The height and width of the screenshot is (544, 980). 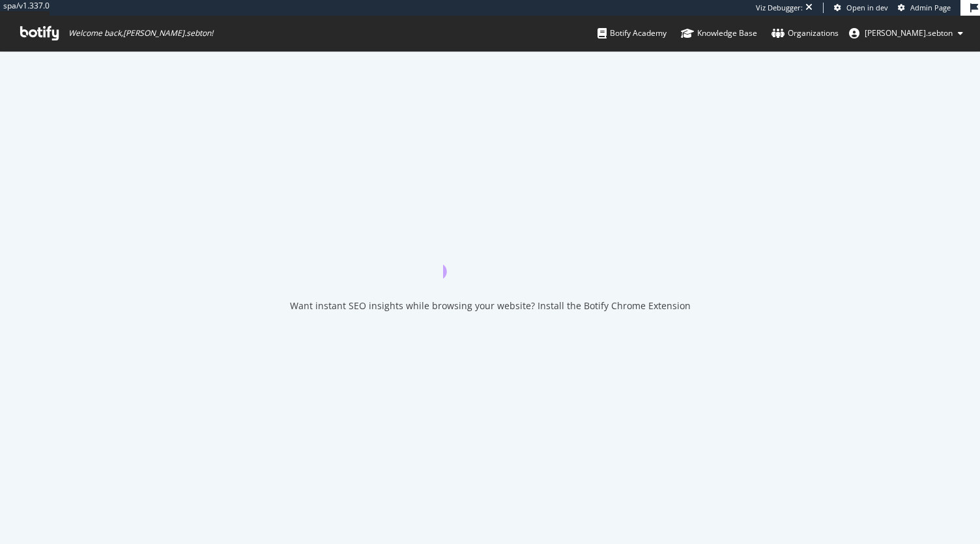 What do you see at coordinates (719, 33) in the screenshot?
I see `div: Knowledge Base` at bounding box center [719, 33].